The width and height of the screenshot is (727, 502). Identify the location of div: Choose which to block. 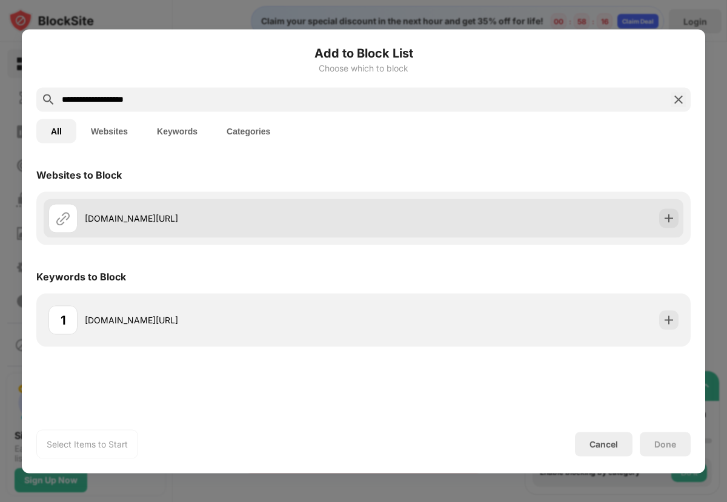
(364, 68).